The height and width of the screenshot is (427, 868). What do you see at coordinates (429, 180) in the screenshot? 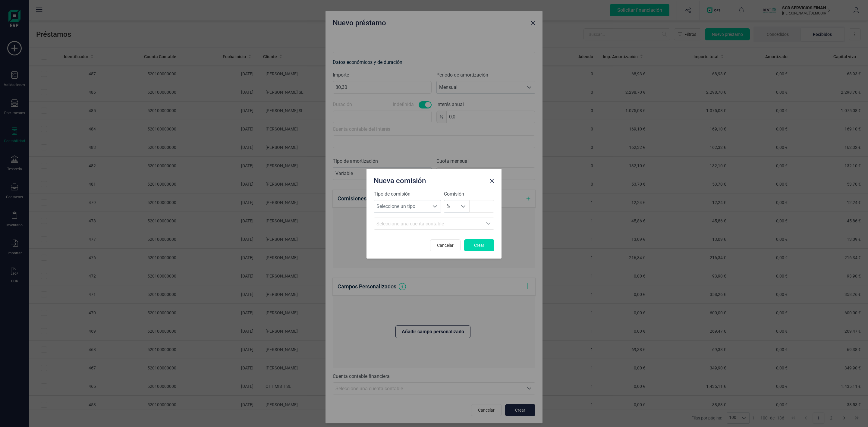
I see `div: Nueva comisión` at bounding box center [429, 180].